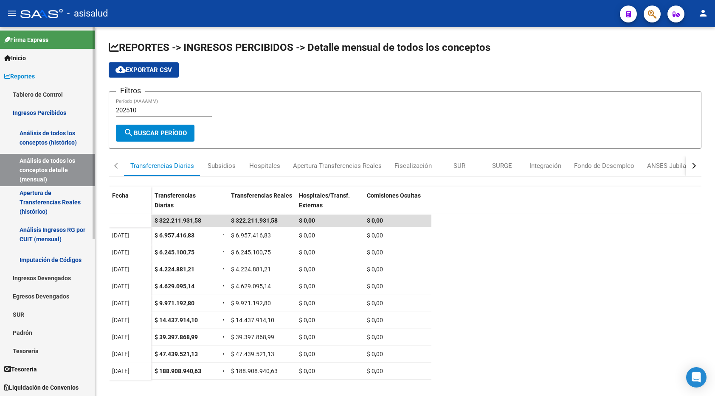 The width and height of the screenshot is (715, 396). Describe the element at coordinates (20, 370) in the screenshot. I see `span: Tesorería` at that location.